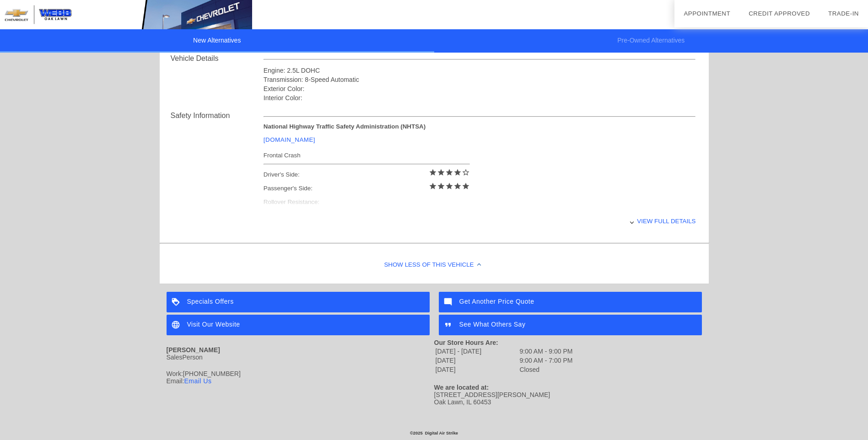 Image resolution: width=868 pixels, height=440 pixels. I want to click on div: Passenger's Side:, so click(367, 189).